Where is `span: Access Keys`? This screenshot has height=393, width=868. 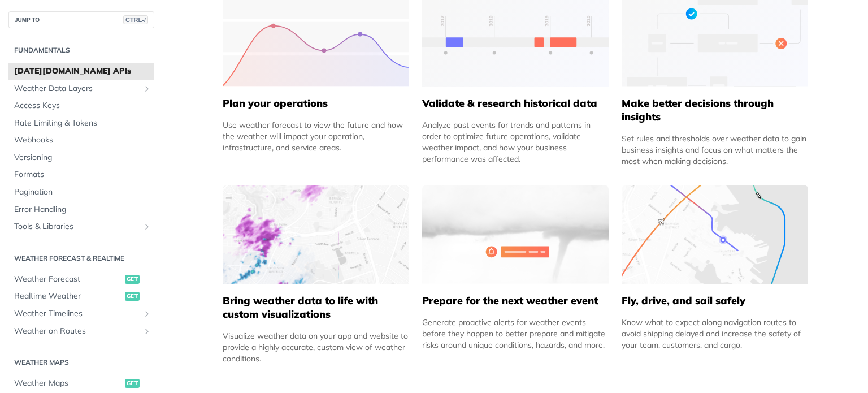 span: Access Keys is located at coordinates (83, 106).